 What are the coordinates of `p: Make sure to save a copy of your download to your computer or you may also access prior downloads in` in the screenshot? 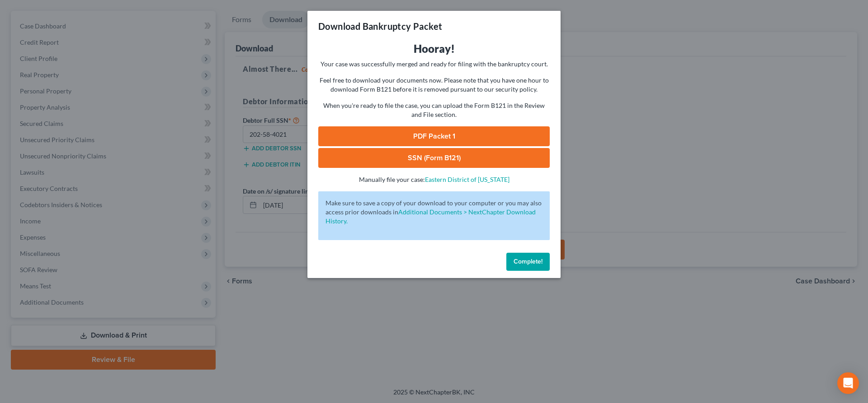 It's located at (434, 212).